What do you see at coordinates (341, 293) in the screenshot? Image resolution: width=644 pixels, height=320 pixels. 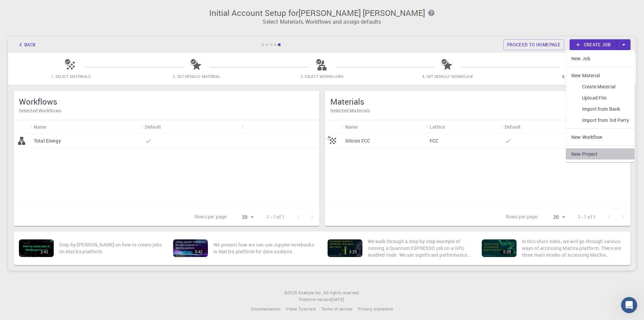 I see `span: All rights reserved.` at bounding box center [341, 293].